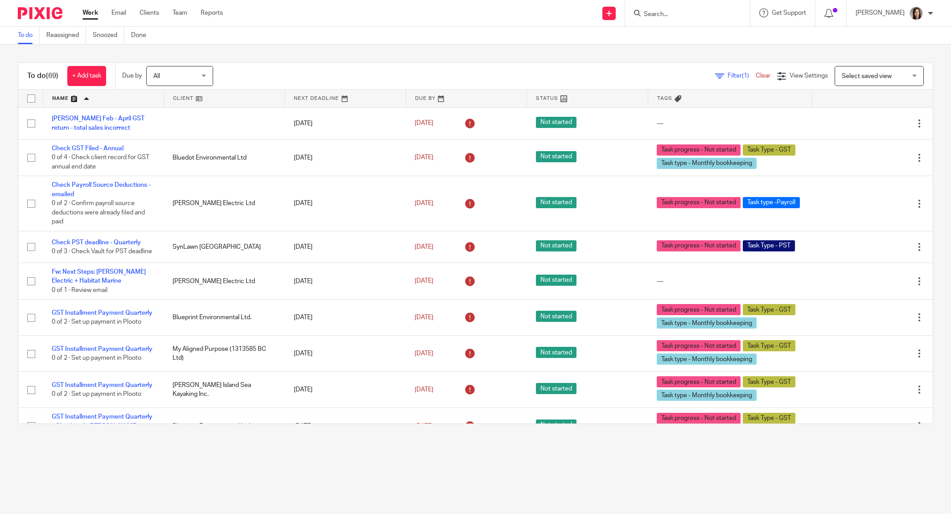 Image resolution: width=951 pixels, height=514 pixels. What do you see at coordinates (40, 13) in the screenshot?
I see `img: Pixie` at bounding box center [40, 13].